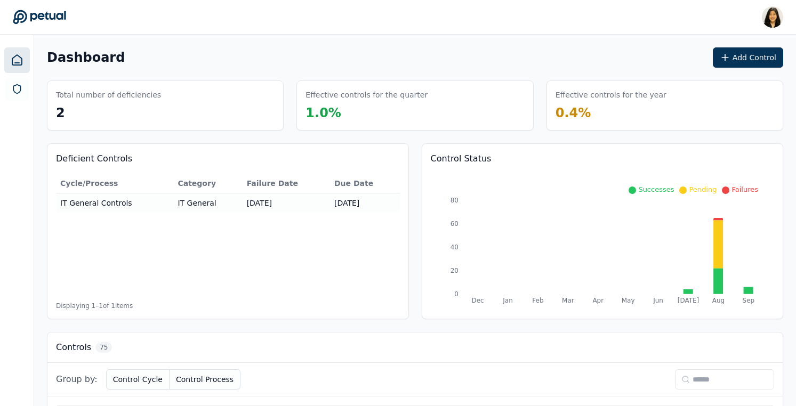 The image size is (796, 406). What do you see at coordinates (138, 380) in the screenshot?
I see `button: Control Cycle` at bounding box center [138, 380].